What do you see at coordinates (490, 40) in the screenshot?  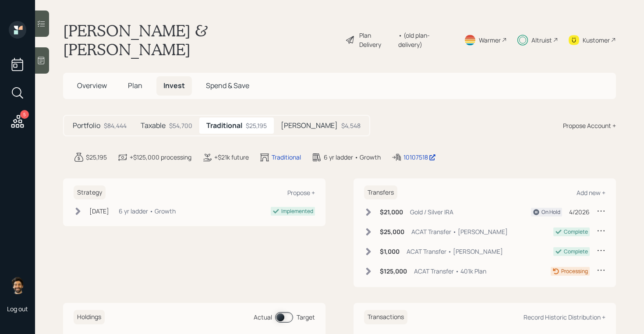 I see `div: Warmer` at bounding box center [490, 40].